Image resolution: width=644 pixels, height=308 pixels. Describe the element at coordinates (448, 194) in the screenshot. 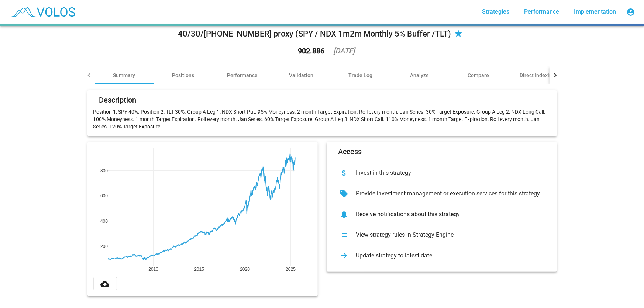

I see `div: Provide investment management or execution services for this strategy` at that location.